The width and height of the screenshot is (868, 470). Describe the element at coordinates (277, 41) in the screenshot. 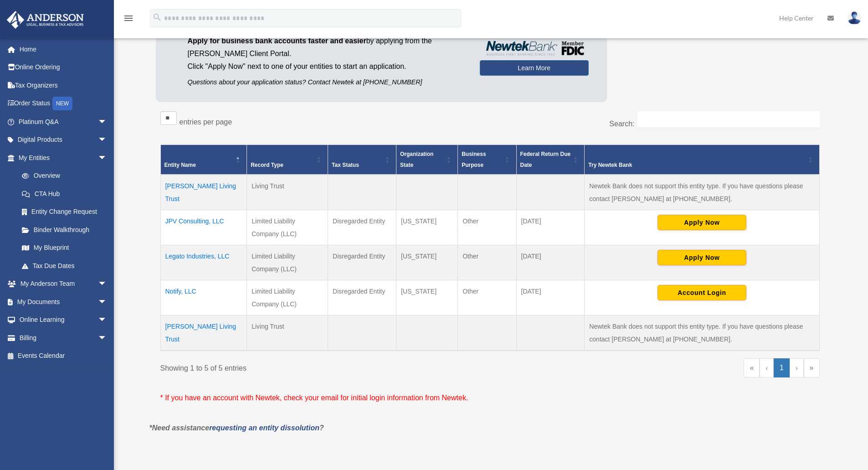

I see `span: Apply for business bank accounts faster and easier` at that location.